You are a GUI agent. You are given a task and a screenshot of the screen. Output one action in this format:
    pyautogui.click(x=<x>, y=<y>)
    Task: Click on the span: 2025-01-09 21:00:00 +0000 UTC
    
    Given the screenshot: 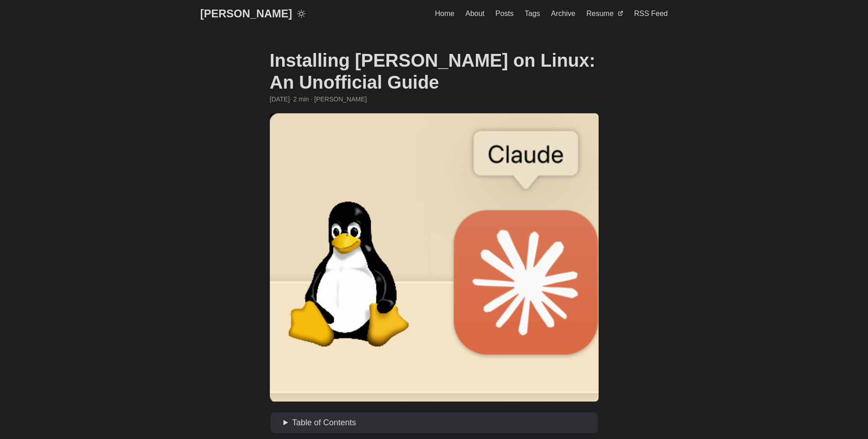 What is the action you would take?
    pyautogui.click(x=280, y=99)
    